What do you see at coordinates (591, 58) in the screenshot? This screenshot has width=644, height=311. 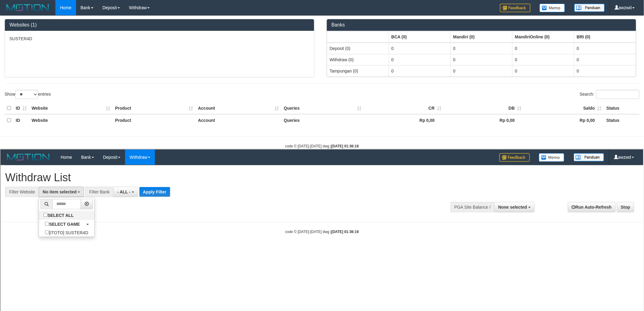 I see `a: Run Auto-Refresh` at bounding box center [591, 58].